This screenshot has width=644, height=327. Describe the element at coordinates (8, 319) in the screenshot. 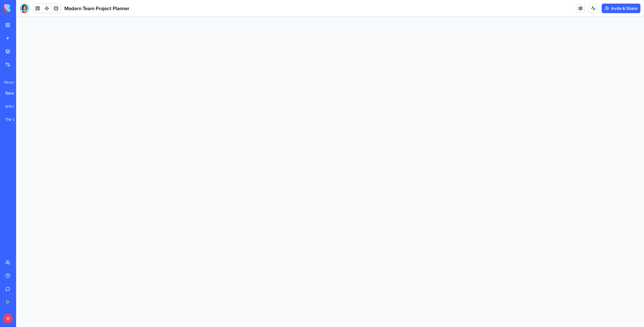

I see `span: W` at that location.